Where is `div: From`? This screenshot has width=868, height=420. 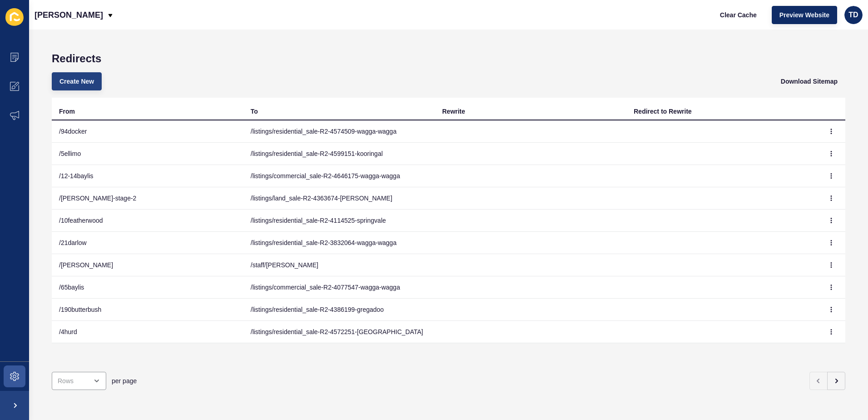
div: From is located at coordinates (67, 111).